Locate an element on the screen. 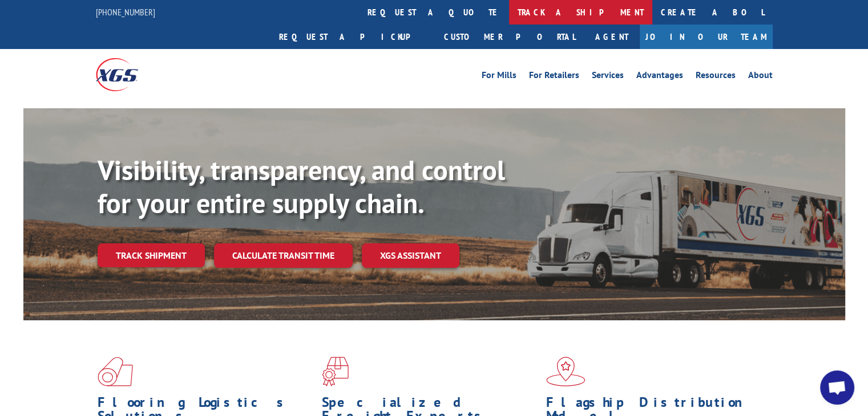 Image resolution: width=868 pixels, height=416 pixels. a: Calculate transit time is located at coordinates (283, 255).